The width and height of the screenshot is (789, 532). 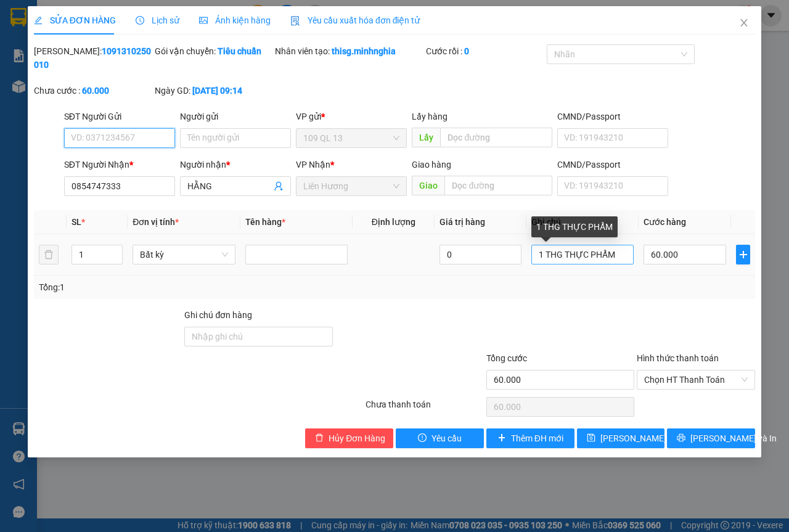 What do you see at coordinates (319, 438) in the screenshot?
I see `span: delete` at bounding box center [319, 438].